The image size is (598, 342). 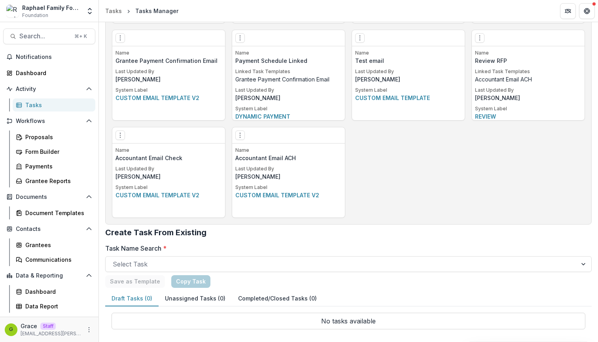 I want to click on a: Copy Task, so click(x=191, y=282).